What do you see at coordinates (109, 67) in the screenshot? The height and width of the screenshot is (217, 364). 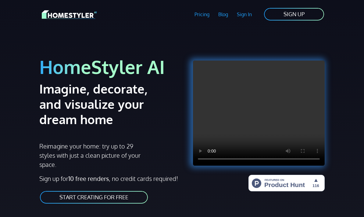 I see `h1: HomeStyler AI` at bounding box center [109, 67].